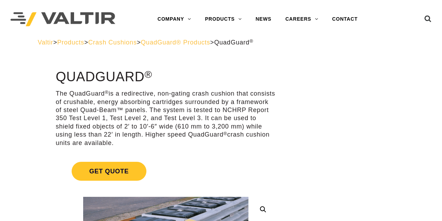 The image size is (442, 221). Describe the element at coordinates (174, 19) in the screenshot. I see `a: COMPANY` at that location.